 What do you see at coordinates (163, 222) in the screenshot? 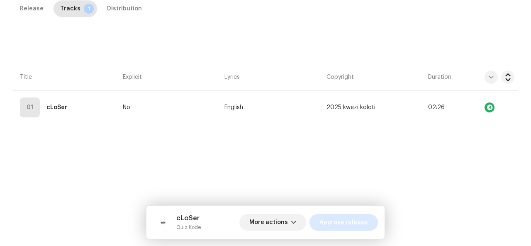
I see `img: d6dfe710-3fe1-4cc7-ade8-f3a45c96187a` at bounding box center [163, 222].